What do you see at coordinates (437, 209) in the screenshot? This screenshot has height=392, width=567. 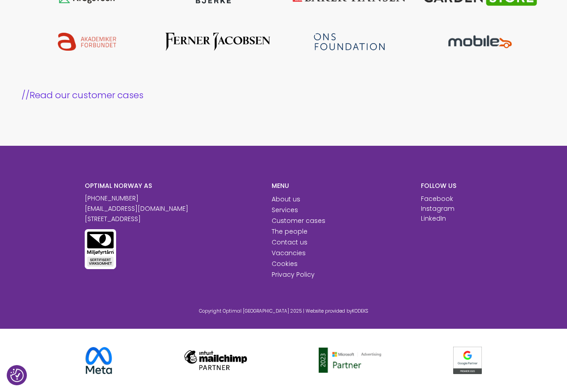 I see `font: Instagram` at bounding box center [437, 209].